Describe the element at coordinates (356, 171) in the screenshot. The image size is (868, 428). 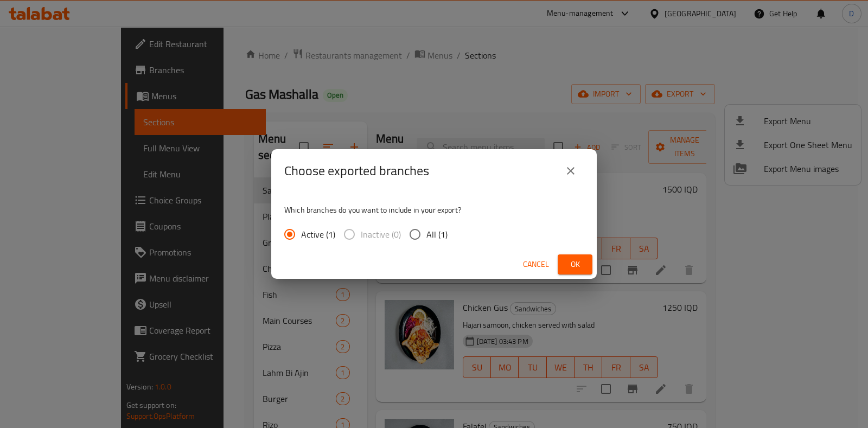
I see `h2: Choose exported branches` at that location.